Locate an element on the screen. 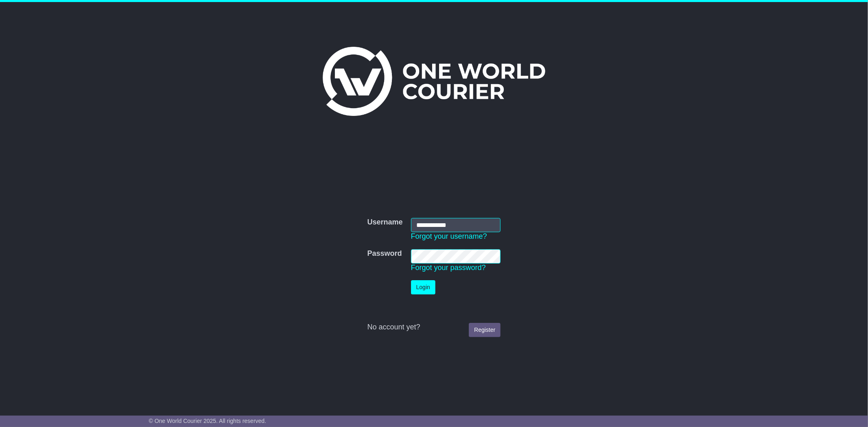 The width and height of the screenshot is (868, 427). a: Forgot your password? is located at coordinates (448, 267).